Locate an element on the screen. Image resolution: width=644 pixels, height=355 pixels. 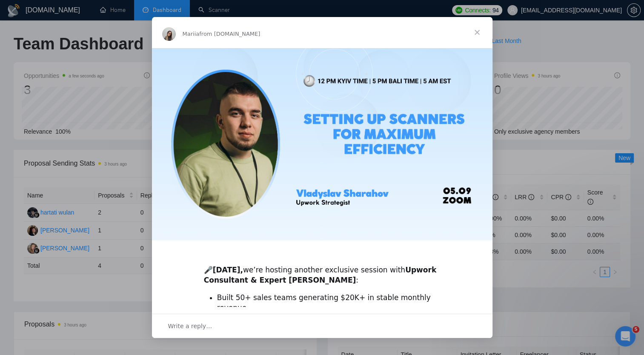
div: Open conversation and reply is located at coordinates (322, 326).